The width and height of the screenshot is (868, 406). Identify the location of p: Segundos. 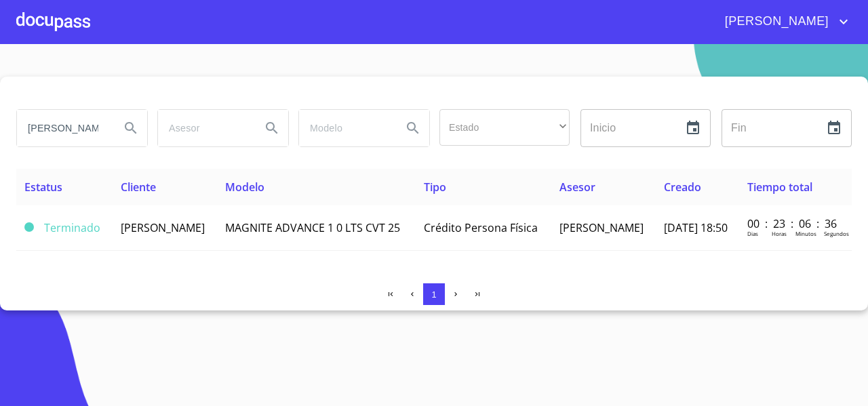
(836, 233).